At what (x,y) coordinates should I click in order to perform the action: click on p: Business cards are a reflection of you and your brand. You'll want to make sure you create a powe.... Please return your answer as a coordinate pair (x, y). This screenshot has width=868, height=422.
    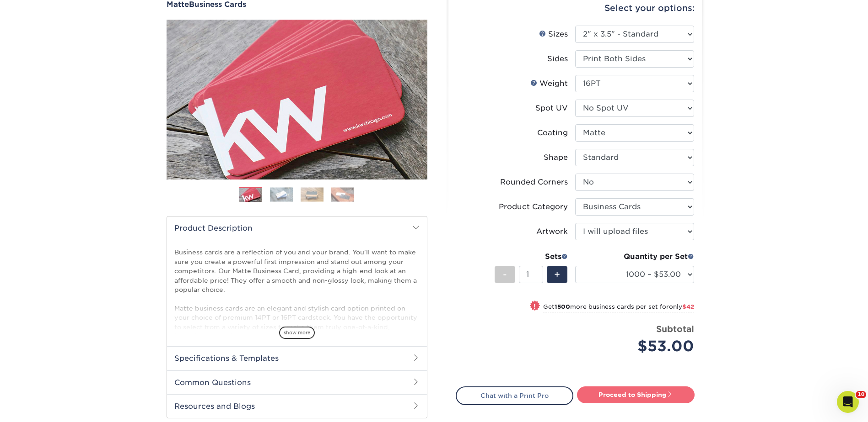
    Looking at the image, I should click on (297, 312).